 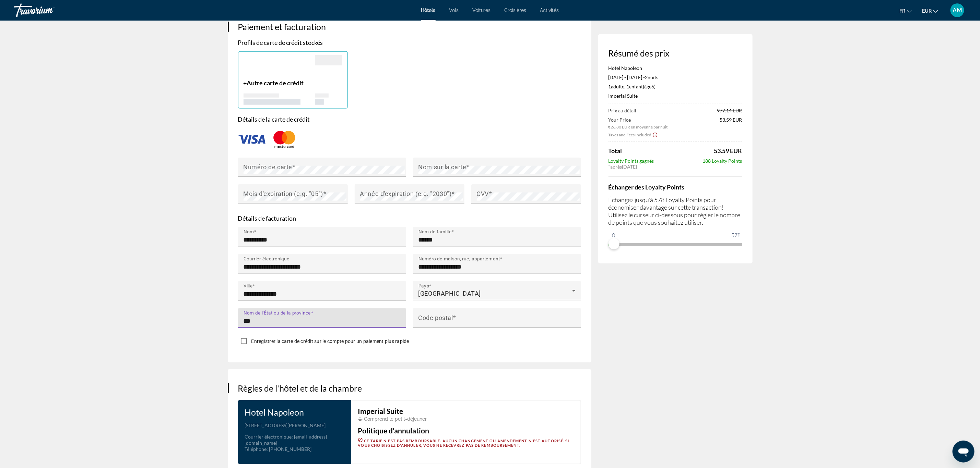 What do you see at coordinates (636, 87) in the screenshot?
I see `span: Enfant` at bounding box center [636, 87].